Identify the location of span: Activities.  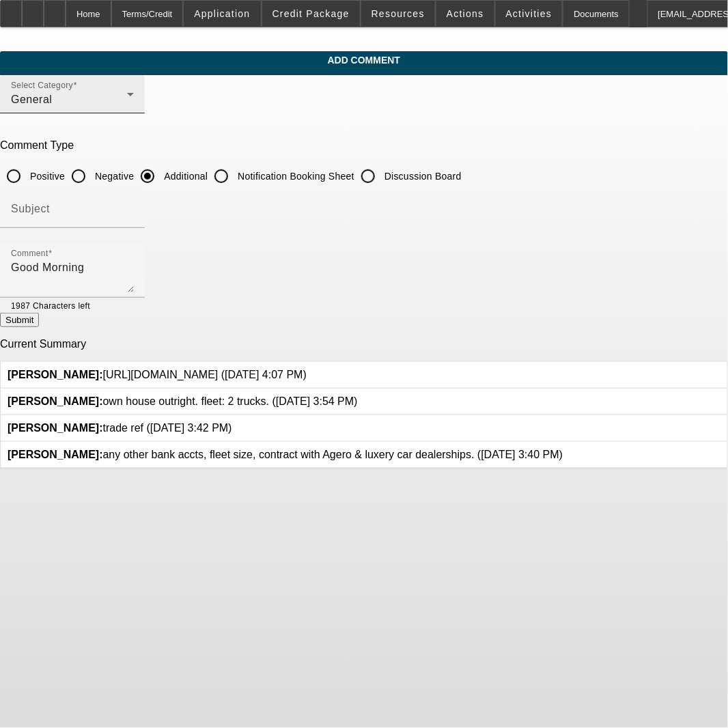
(529, 14).